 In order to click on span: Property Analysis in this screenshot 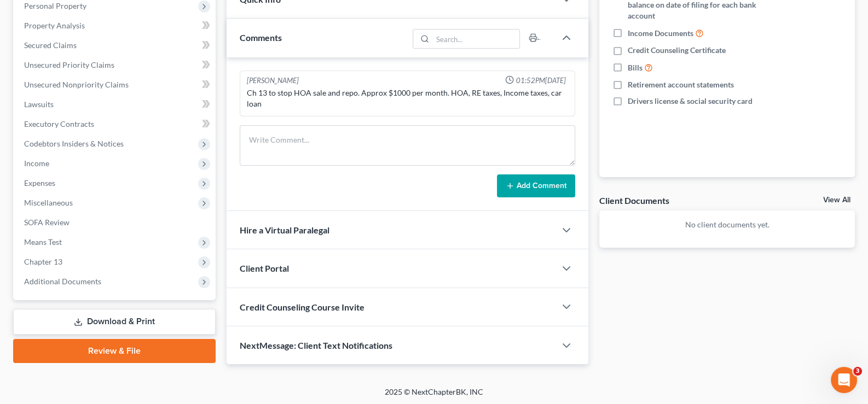, I will do `click(55, 25)`.